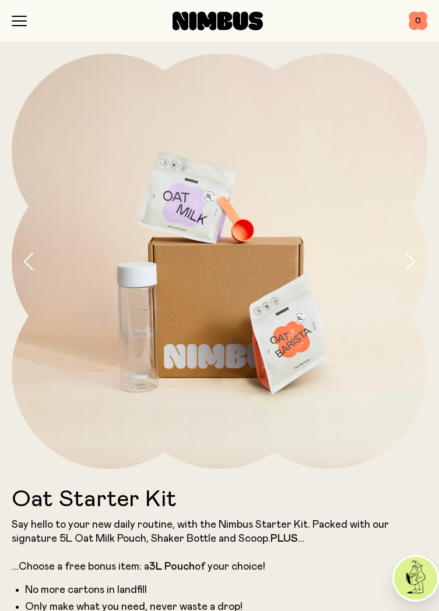  What do you see at coordinates (418, 21) in the screenshot?
I see `span: 0` at bounding box center [418, 21].